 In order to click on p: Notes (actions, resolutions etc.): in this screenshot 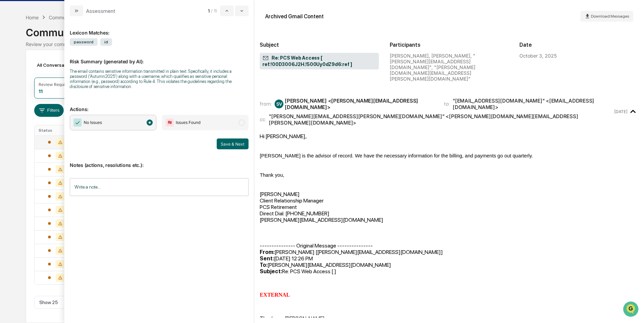, I will do `click(159, 161)`.